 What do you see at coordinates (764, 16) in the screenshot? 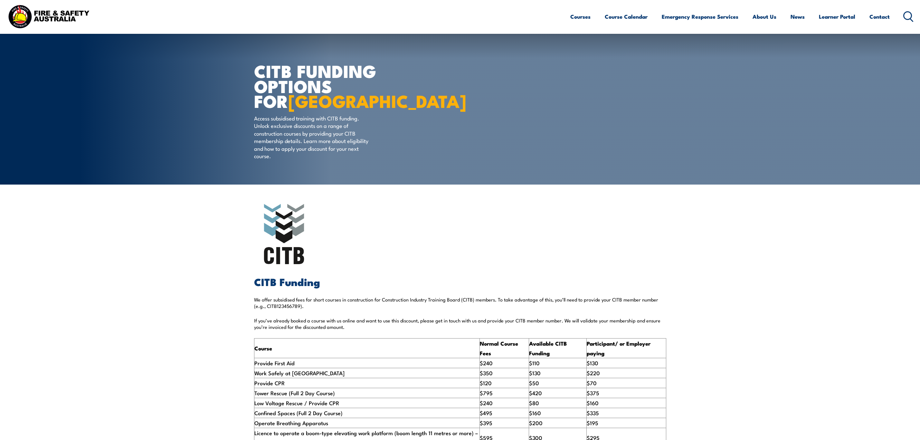
I see `a: About Us` at bounding box center [764, 16].